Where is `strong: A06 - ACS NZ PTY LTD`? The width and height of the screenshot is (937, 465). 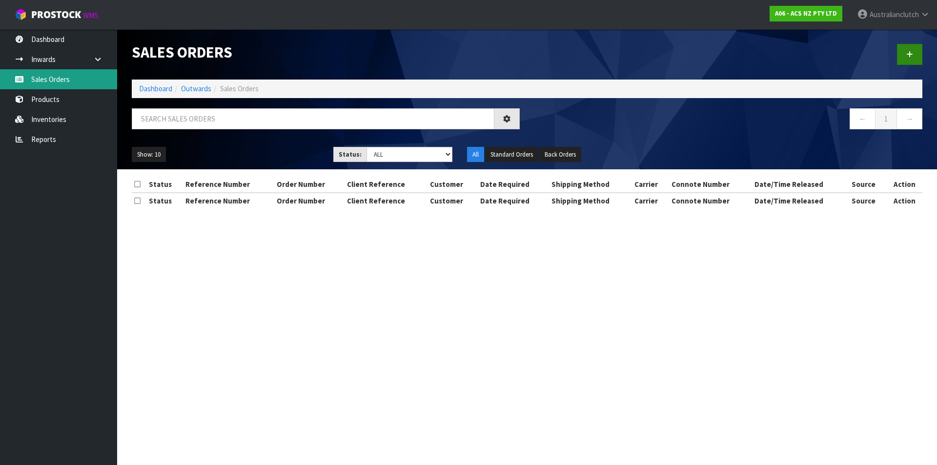
strong: A06 - ACS NZ PTY LTD is located at coordinates (806, 13).